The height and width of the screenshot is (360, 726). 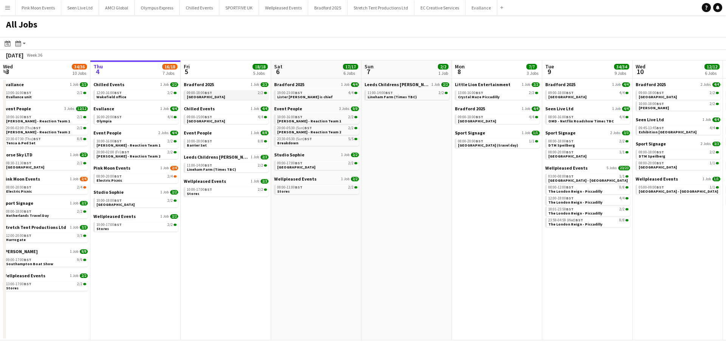 I want to click on a: Chilled Events1 Job2/2, so click(x=136, y=84).